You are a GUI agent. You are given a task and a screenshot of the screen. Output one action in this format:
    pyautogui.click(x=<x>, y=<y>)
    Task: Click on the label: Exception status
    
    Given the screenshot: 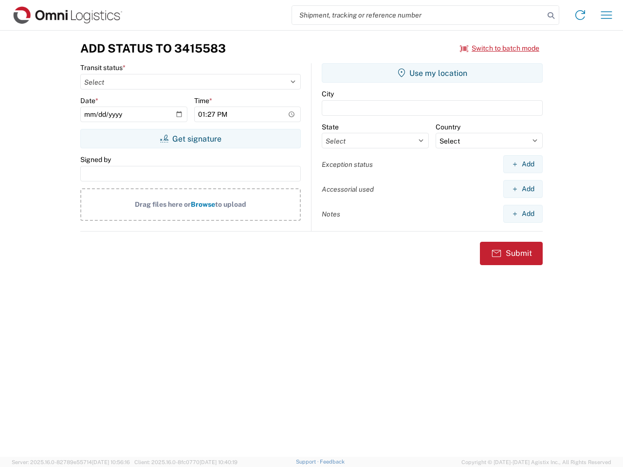 What is the action you would take?
    pyautogui.click(x=347, y=165)
    